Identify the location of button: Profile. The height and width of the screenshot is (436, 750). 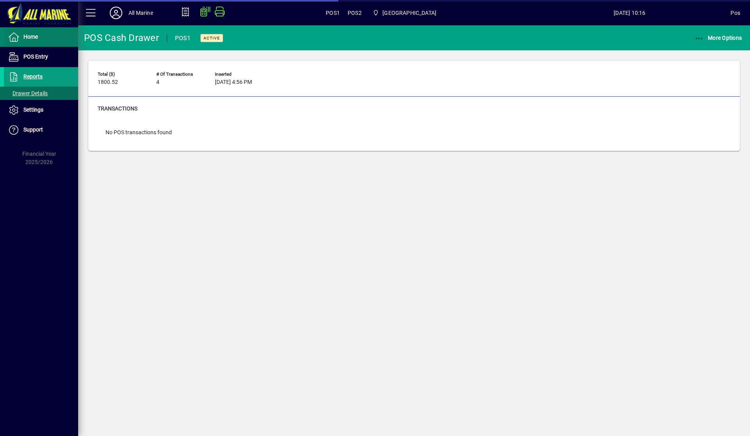
(116, 13).